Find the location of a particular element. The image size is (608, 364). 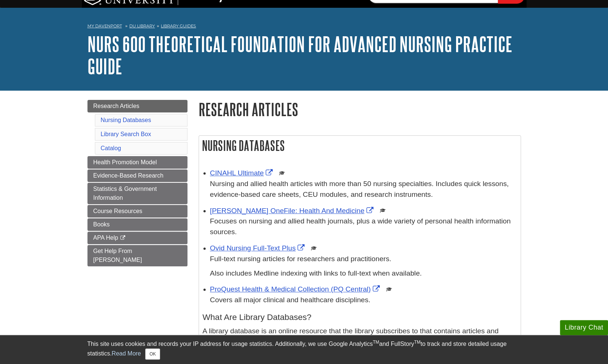

h1: Research Articles is located at coordinates (360, 109).